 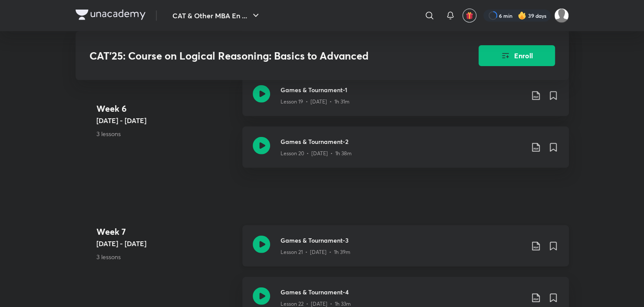 I want to click on h3: Games & Tournament-1, so click(x=402, y=89).